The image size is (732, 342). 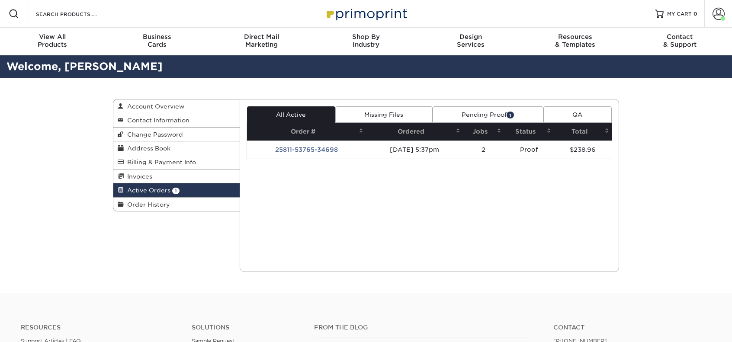 What do you see at coordinates (307, 150) in the screenshot?
I see `td: 25811-53765-34698` at bounding box center [307, 150].